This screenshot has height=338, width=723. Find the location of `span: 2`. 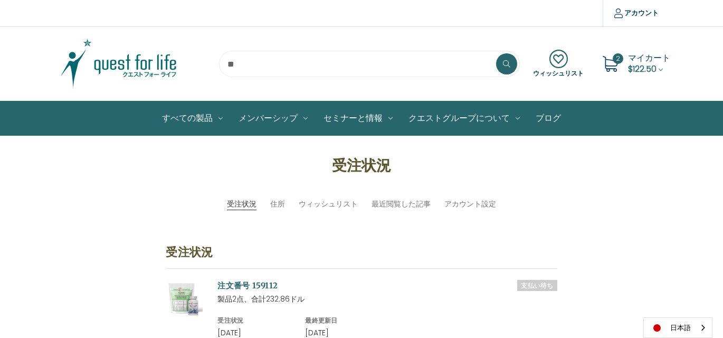

span: 2 is located at coordinates (618, 59).